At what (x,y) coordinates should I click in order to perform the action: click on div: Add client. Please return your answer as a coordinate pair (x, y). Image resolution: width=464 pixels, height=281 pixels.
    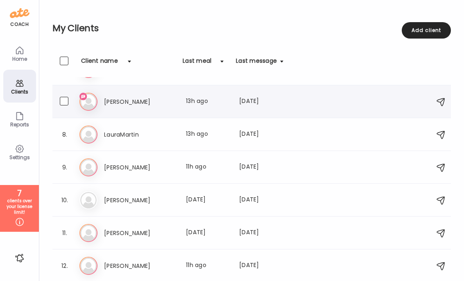
    Looking at the image, I should click on (427, 30).